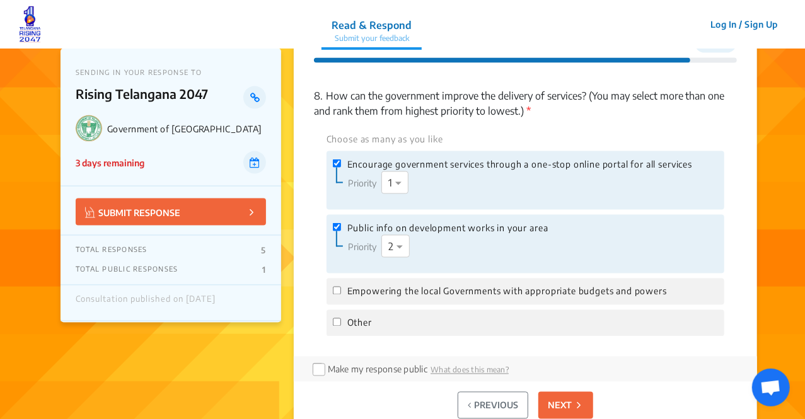 The image size is (805, 419). Describe the element at coordinates (318, 96) in the screenshot. I see `span: 8.` at that location.